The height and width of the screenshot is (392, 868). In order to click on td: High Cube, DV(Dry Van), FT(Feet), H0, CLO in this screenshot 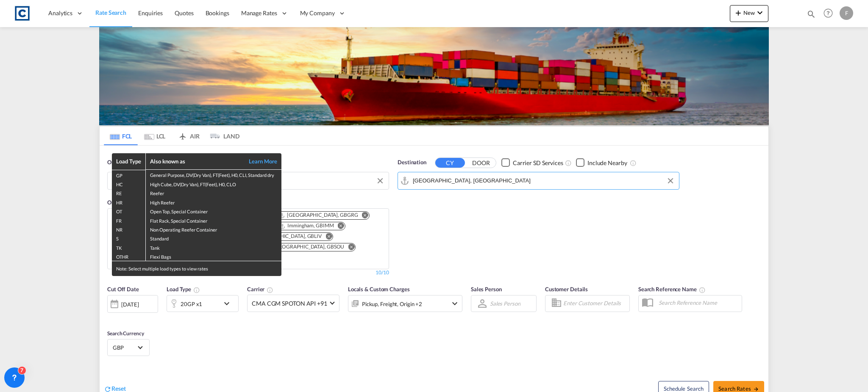, I will do `click(214, 183)`.